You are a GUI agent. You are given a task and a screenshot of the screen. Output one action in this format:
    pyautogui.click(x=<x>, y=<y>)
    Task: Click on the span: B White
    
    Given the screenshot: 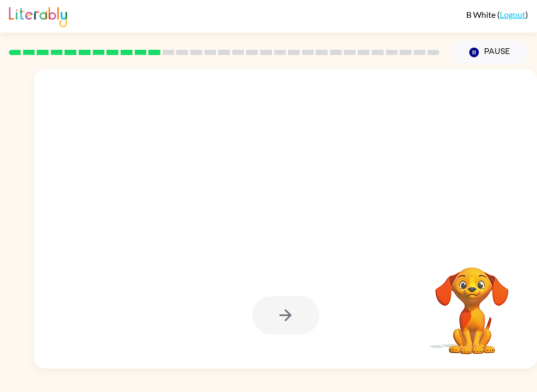 What is the action you would take?
    pyautogui.click(x=481, y=14)
    